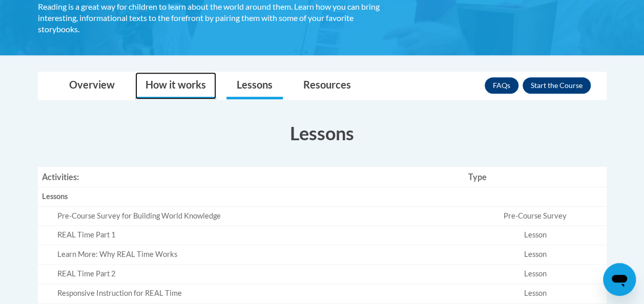 The height and width of the screenshot is (304, 644). I want to click on h3: Lessons, so click(322, 133).